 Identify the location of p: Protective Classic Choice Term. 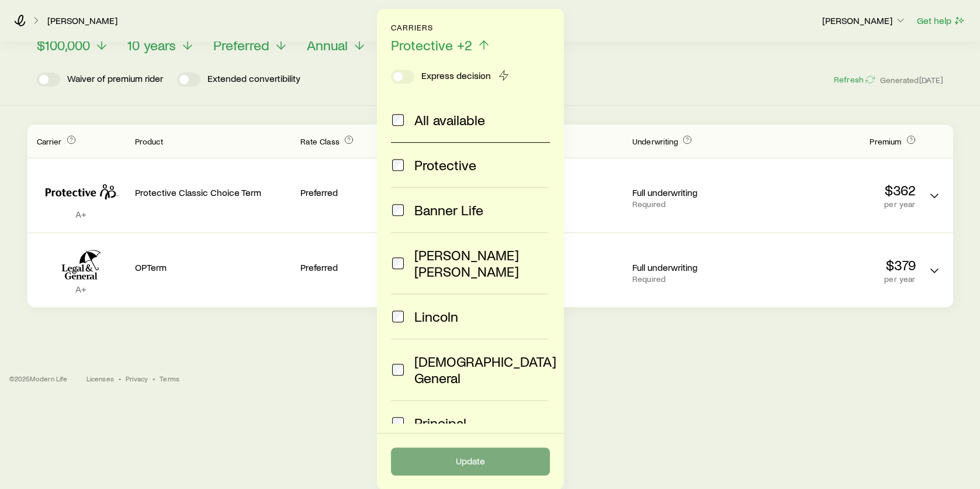
(213, 192).